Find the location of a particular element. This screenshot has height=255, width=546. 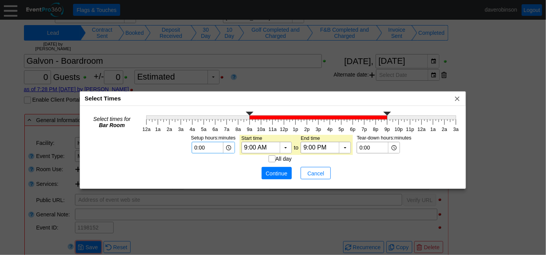

b: Bar Room is located at coordinates (112, 125).